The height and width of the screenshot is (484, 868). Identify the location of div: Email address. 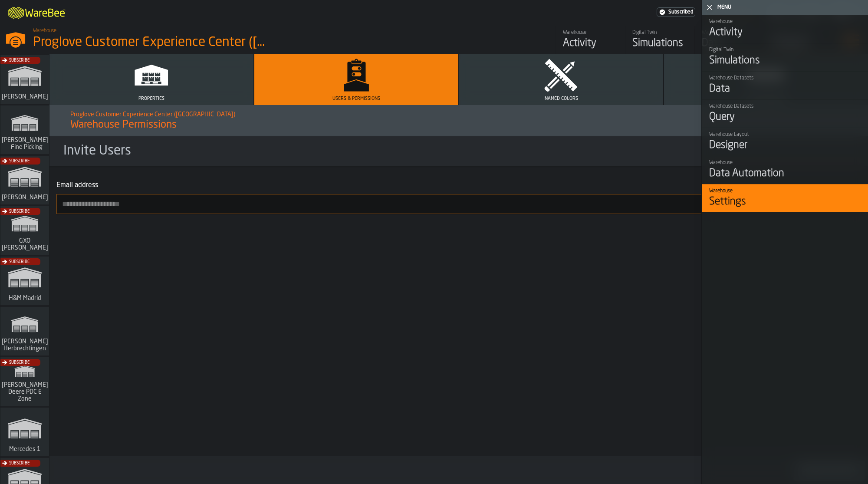
(459, 186).